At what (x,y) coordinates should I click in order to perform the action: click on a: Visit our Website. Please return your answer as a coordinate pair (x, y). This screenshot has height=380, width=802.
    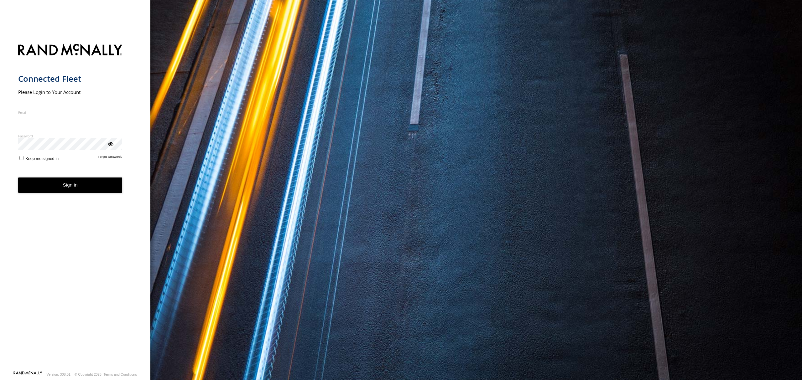
    Looking at the image, I should click on (28, 375).